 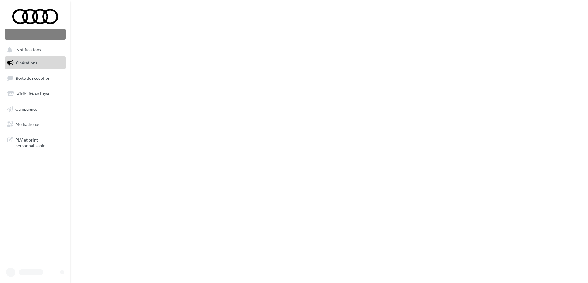 What do you see at coordinates (33, 78) in the screenshot?
I see `span: Boîte de réception` at bounding box center [33, 78].